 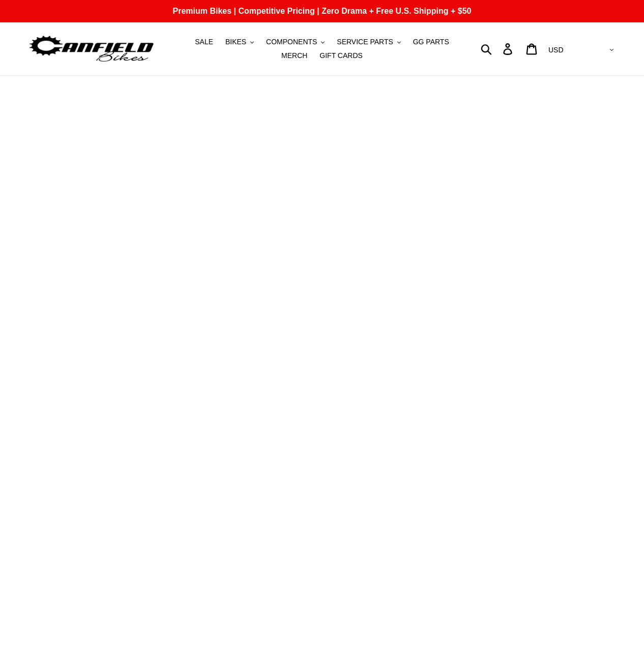 I want to click on button: SERVICE PARTS, so click(x=369, y=42).